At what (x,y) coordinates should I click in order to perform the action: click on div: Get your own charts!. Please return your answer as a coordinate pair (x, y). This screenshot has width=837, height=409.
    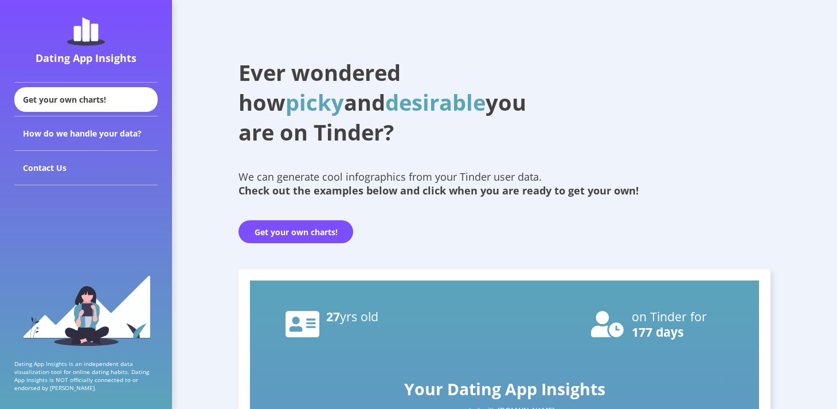
    Looking at the image, I should click on (86, 99).